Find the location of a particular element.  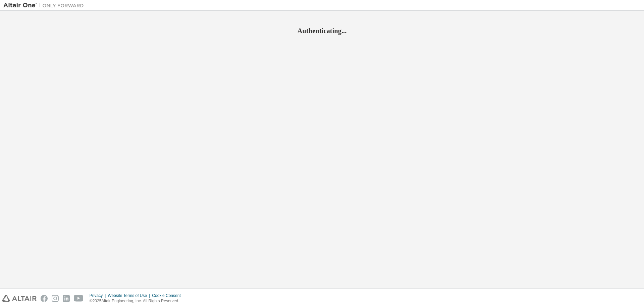

img: linkedin.svg is located at coordinates (66, 299).